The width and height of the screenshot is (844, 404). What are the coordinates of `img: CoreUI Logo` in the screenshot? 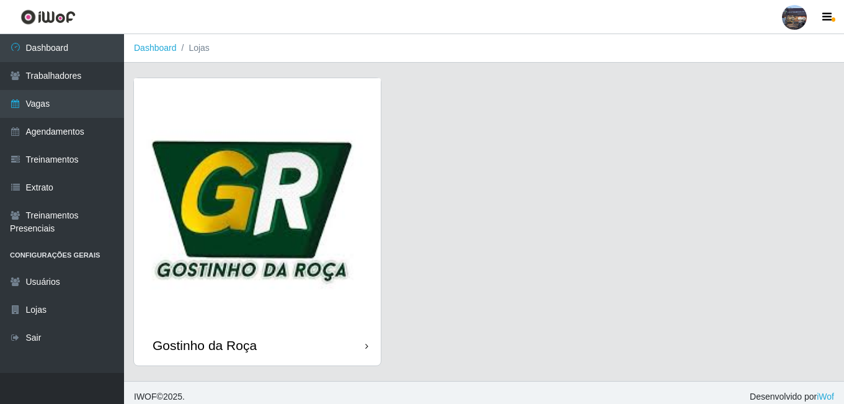 It's located at (48, 17).